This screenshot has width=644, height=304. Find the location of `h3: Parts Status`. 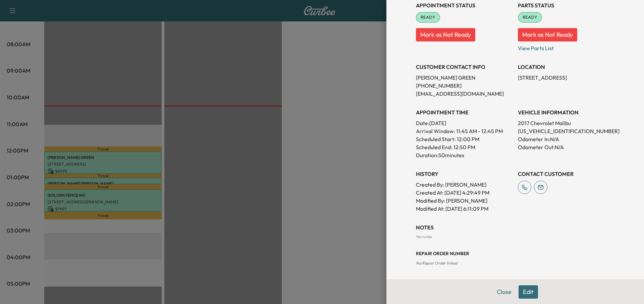

h3: Parts Status is located at coordinates (566, 5).